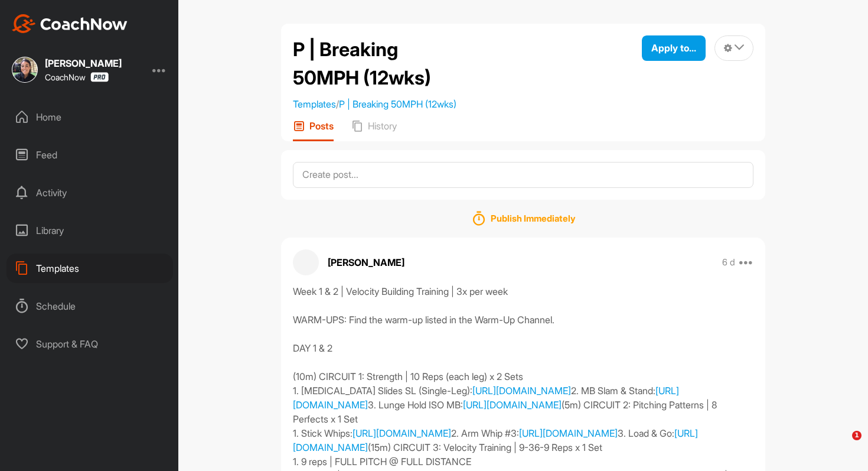 The height and width of the screenshot is (471, 868). I want to click on a: P | Breaking 50MPH (12wks), so click(397, 104).